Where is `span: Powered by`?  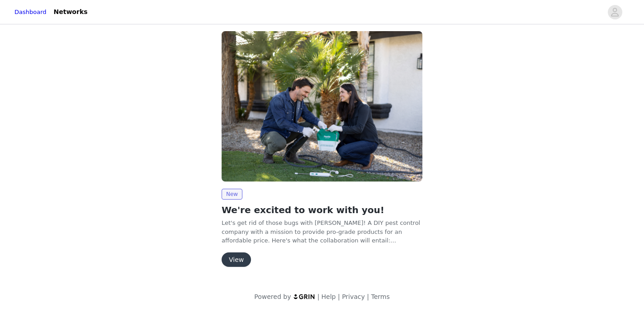 span: Powered by is located at coordinates (272, 297).